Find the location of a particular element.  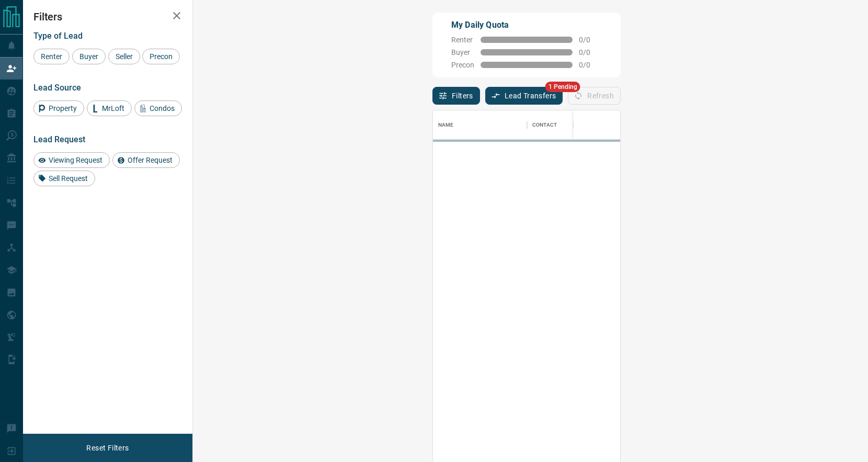

h2: Filters is located at coordinates (107, 16).